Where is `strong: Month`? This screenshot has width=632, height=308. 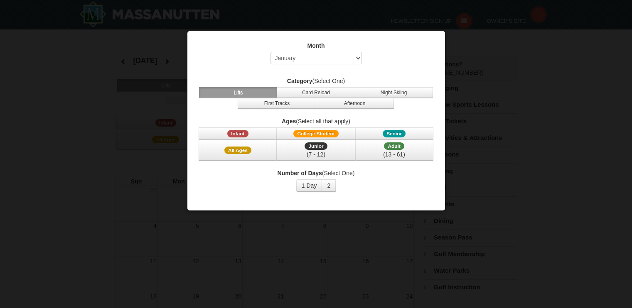
strong: Month is located at coordinates (316, 46).